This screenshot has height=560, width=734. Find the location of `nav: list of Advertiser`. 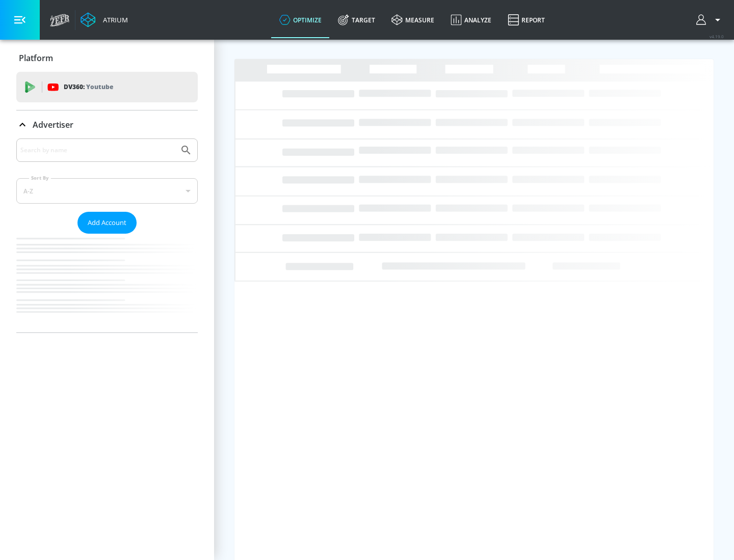

nav: list of Advertiser is located at coordinates (107, 283).